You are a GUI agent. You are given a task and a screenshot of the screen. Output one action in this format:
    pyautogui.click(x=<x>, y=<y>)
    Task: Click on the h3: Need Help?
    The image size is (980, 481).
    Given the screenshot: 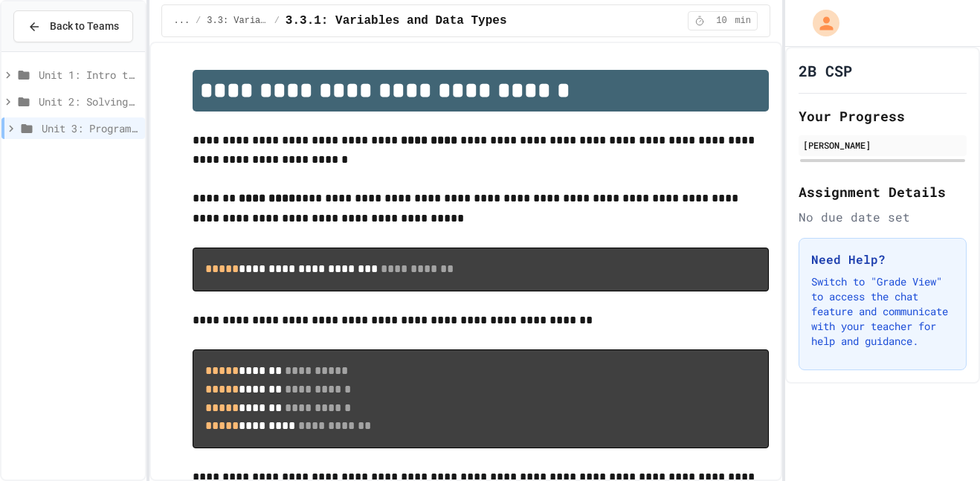 What is the action you would take?
    pyautogui.click(x=882, y=260)
    